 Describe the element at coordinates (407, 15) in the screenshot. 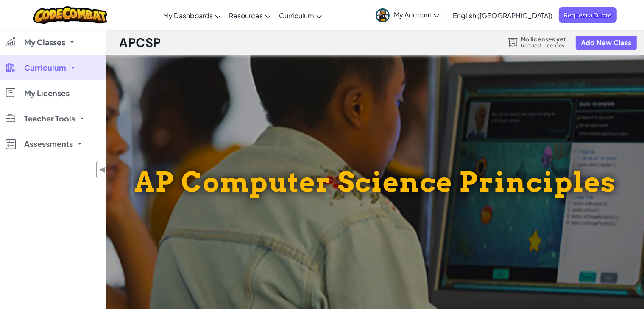

I see `a: My Account` at that location.